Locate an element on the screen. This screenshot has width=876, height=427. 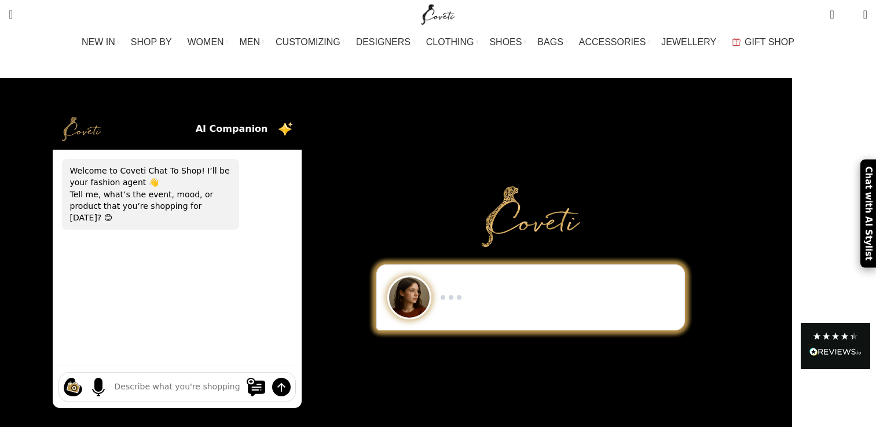
span: ACCESSORIES is located at coordinates (613, 42).